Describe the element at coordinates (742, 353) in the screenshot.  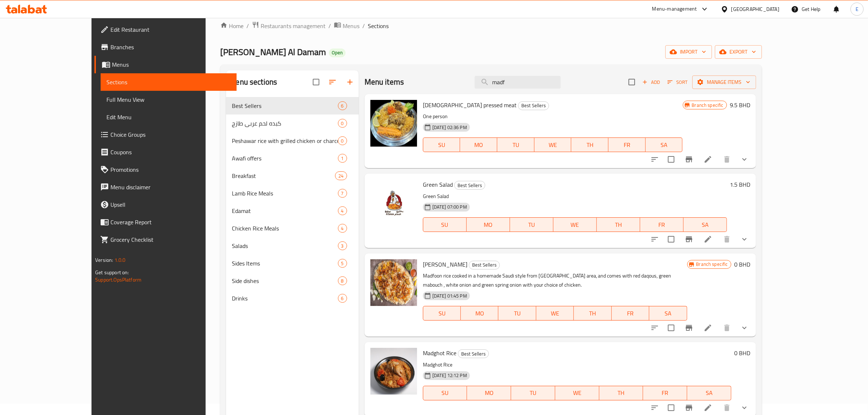
I see `h6: 0 BHD` at that location.